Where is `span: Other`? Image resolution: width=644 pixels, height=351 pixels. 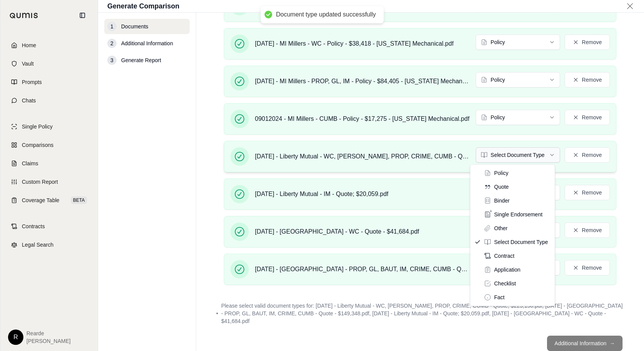 span: Other is located at coordinates (501, 228).